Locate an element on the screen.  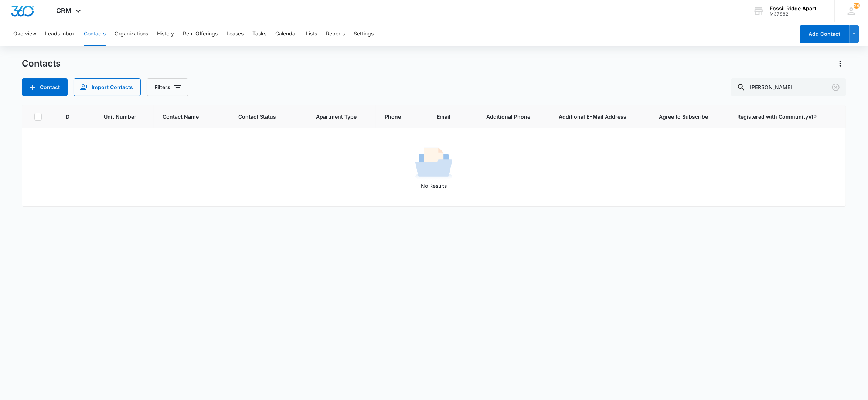
button: Lists is located at coordinates (311, 34).